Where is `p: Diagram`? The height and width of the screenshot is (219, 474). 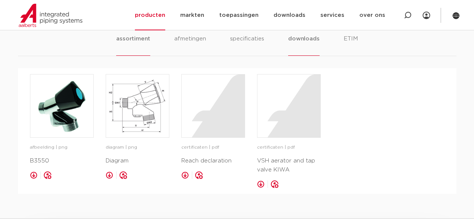
p: Diagram is located at coordinates (138, 161).